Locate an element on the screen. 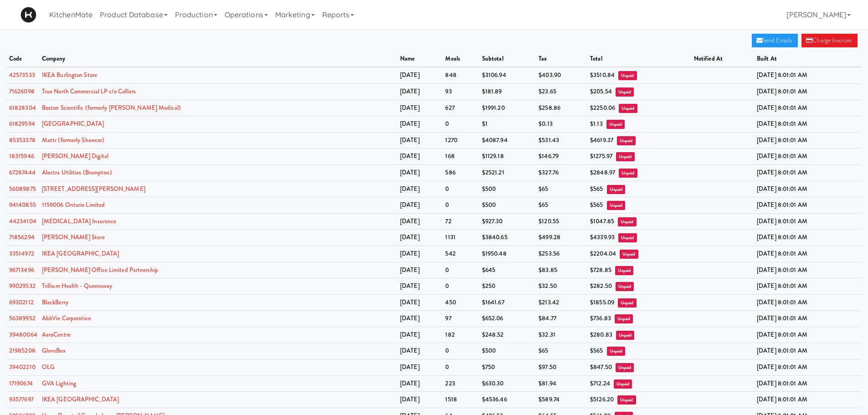 The height and width of the screenshot is (415, 868). span: $280.83 is located at coordinates (601, 334).